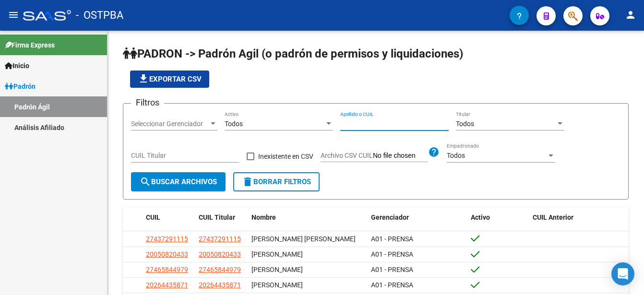 The image size is (644, 295). Describe the element at coordinates (631, 15) in the screenshot. I see `mat-icon: person` at that location.